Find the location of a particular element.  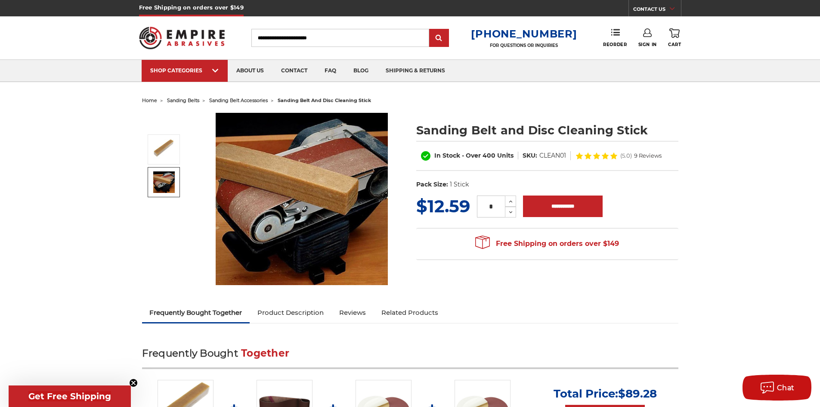

span: sanding belt accessories is located at coordinates (238, 100).